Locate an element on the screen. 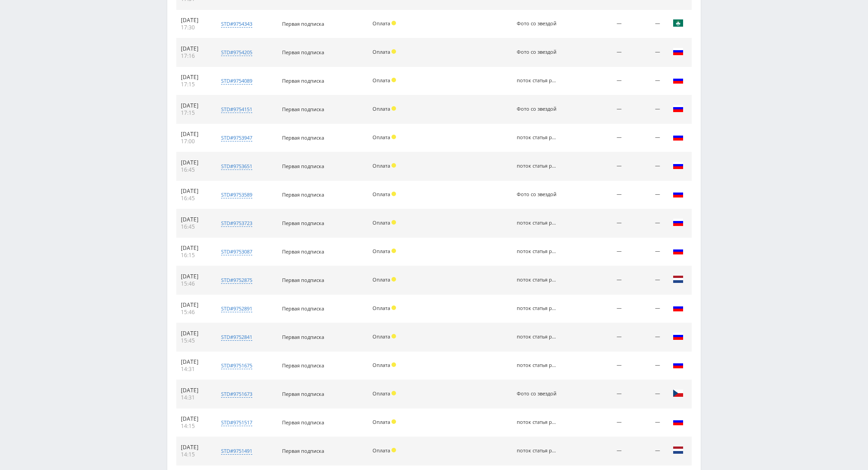  div: std#9753589 is located at coordinates (236, 195).